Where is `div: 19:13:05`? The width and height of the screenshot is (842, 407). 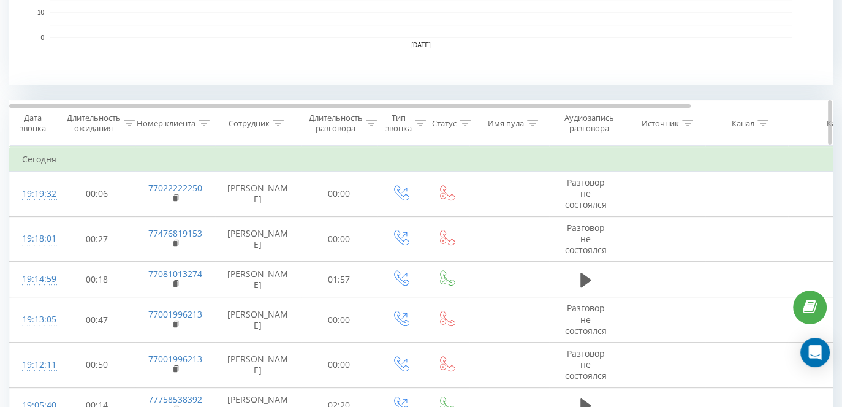
div: 19:13:05 is located at coordinates (34, 319).